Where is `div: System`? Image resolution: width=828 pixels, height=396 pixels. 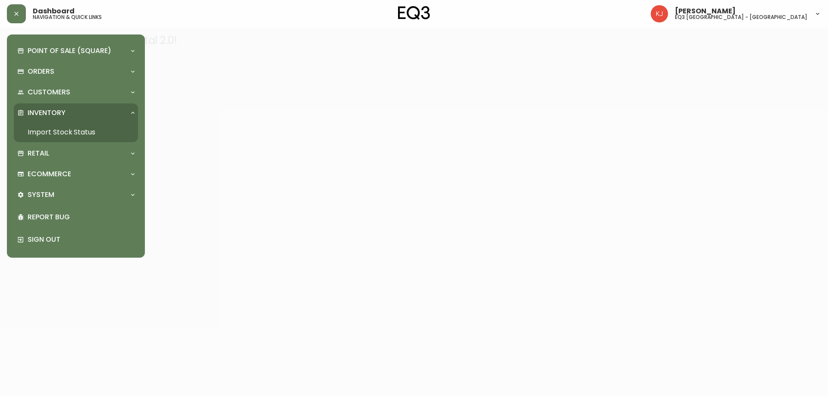
div: System is located at coordinates (76, 195).